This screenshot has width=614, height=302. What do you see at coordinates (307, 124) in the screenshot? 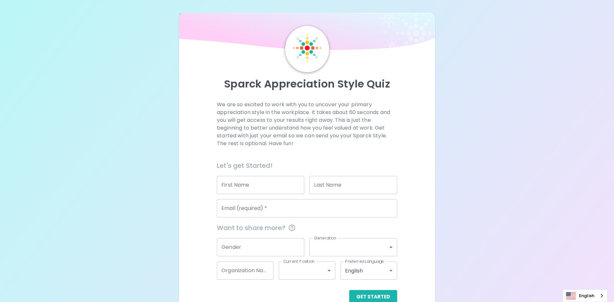
I see `p: We are so excited to work with you to uncover your primary appreciation style in the workplace. I...` at bounding box center [307, 124].